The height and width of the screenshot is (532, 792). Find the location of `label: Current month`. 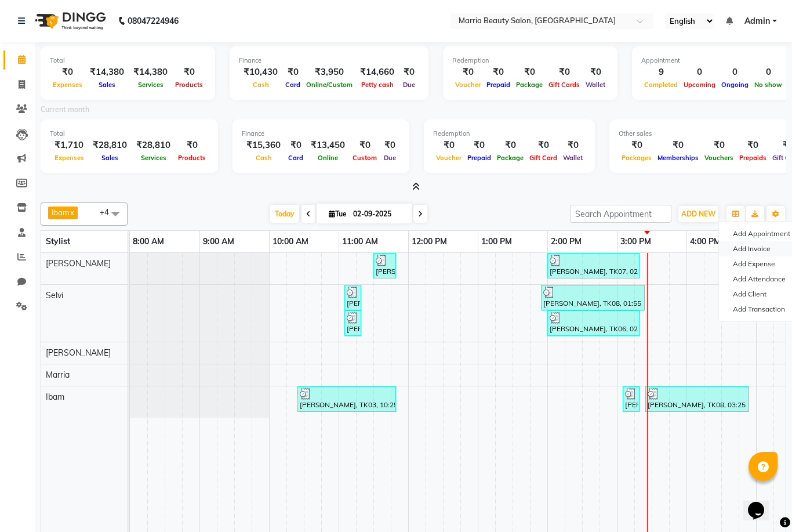

label: Current month is located at coordinates (65, 109).